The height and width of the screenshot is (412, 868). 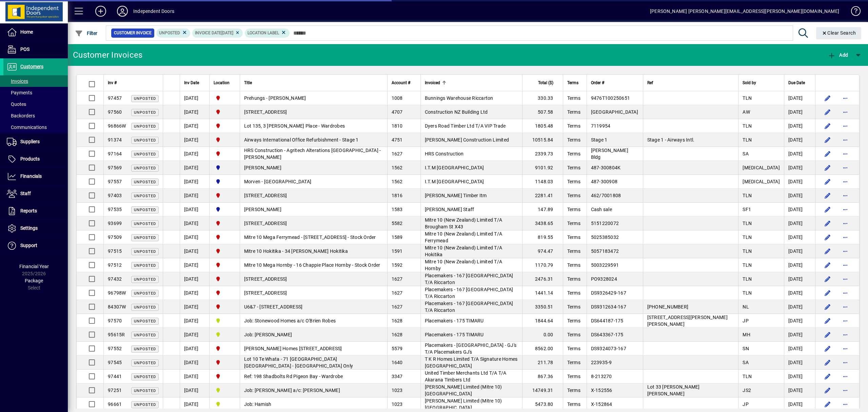 What do you see at coordinates (542, 265) in the screenshot?
I see `td: 1170.79` at bounding box center [542, 265].